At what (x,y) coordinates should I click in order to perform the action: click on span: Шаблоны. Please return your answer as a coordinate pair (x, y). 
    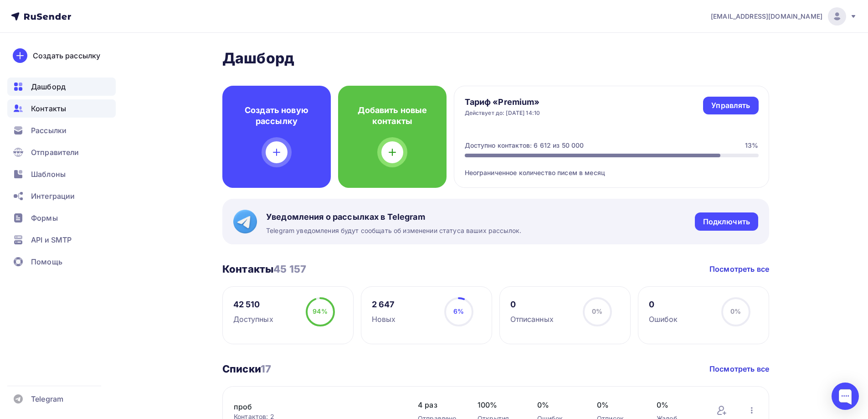
    Looking at the image, I should click on (48, 174).